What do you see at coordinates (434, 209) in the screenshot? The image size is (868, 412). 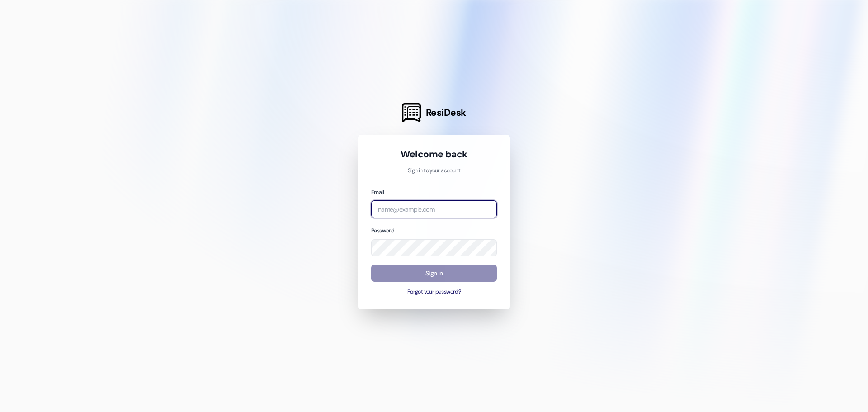 I see `input: name@example.com` at bounding box center [434, 209].